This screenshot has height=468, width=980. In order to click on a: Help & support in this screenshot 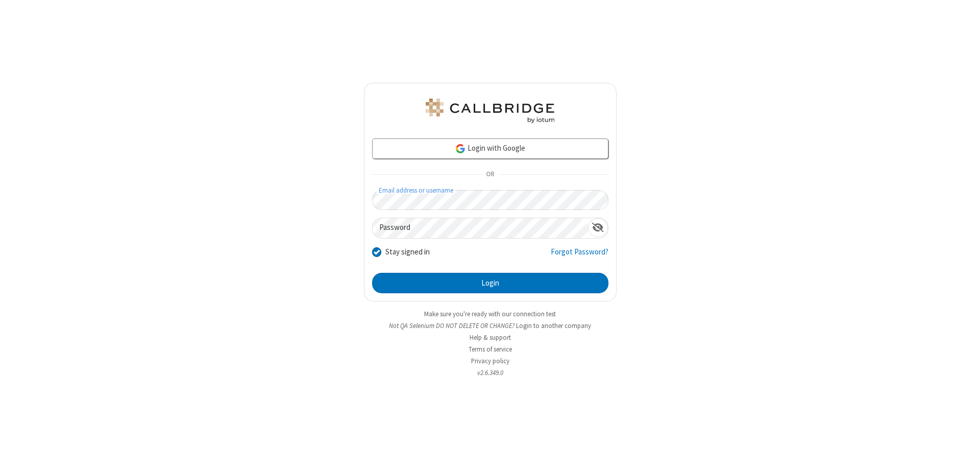, I will do `click(490, 337)`.